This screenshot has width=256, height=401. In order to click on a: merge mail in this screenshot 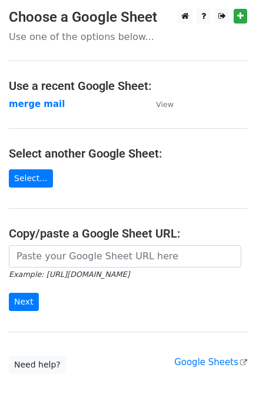, I will do `click(36, 104)`.